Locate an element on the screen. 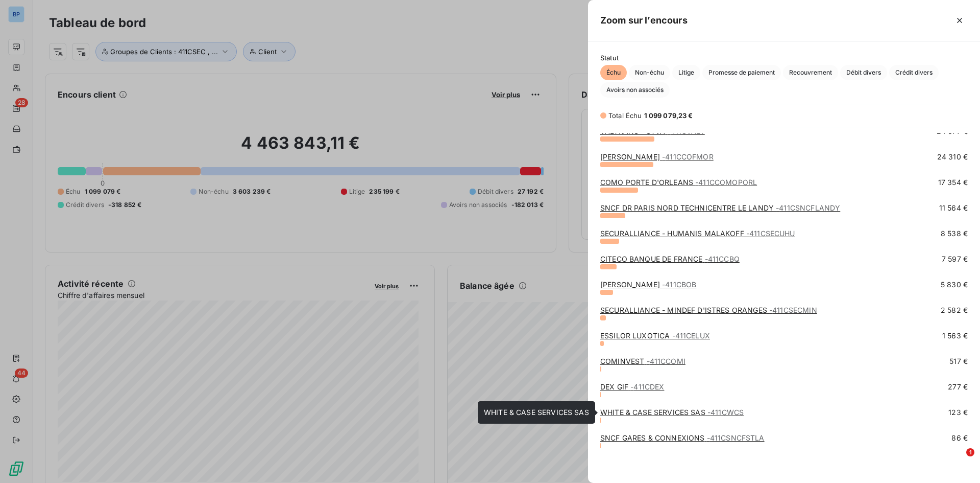 The image size is (980, 483). span: 7 597 € is located at coordinates (954, 259).